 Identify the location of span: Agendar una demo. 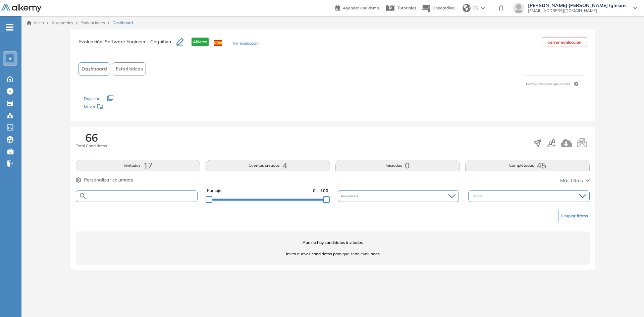
(361, 8).